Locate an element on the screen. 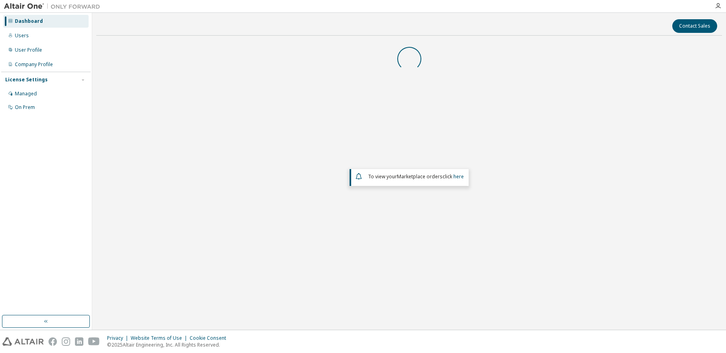 Image resolution: width=726 pixels, height=353 pixels. img: altair_logo.svg is located at coordinates (23, 342).